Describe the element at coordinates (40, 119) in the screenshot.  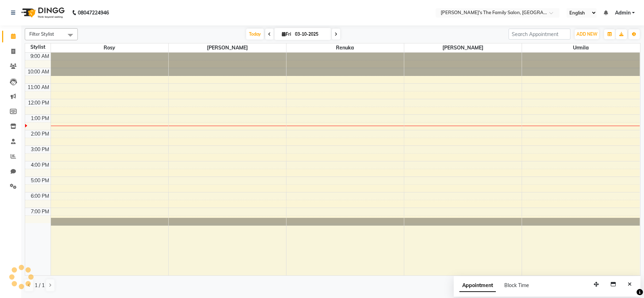
I see `div: 1:00 PM` at that location.